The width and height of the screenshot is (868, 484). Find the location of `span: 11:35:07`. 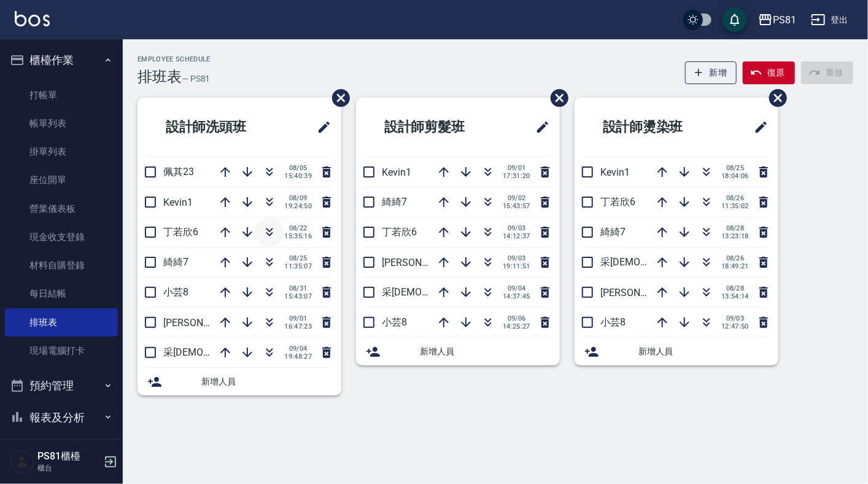

span: 11:35:07 is located at coordinates (298, 266).